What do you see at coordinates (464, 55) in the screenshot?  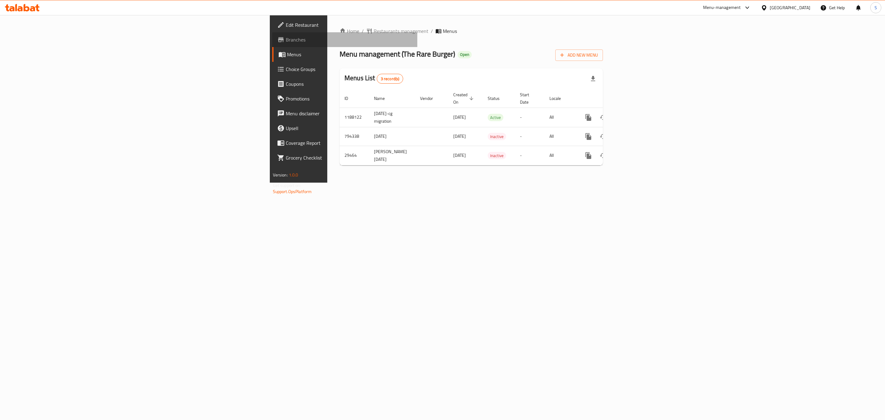 I see `div: Open` at bounding box center [464, 55].